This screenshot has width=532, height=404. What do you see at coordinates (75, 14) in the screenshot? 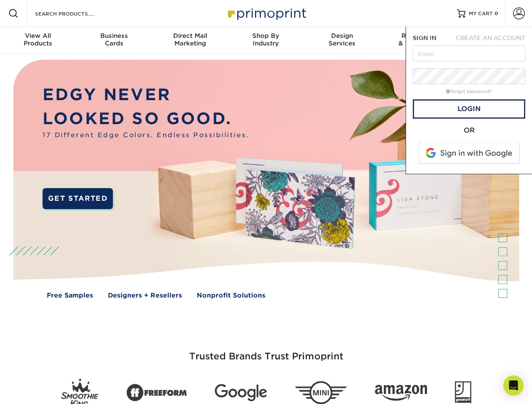
I see `input: SEARCH PRODUCTS.....` at bounding box center [75, 14].